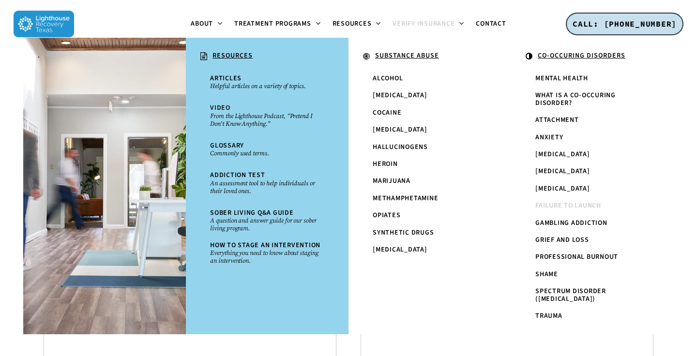  What do you see at coordinates (571, 223) in the screenshot?
I see `span: Gambling Addiction` at bounding box center [571, 223].